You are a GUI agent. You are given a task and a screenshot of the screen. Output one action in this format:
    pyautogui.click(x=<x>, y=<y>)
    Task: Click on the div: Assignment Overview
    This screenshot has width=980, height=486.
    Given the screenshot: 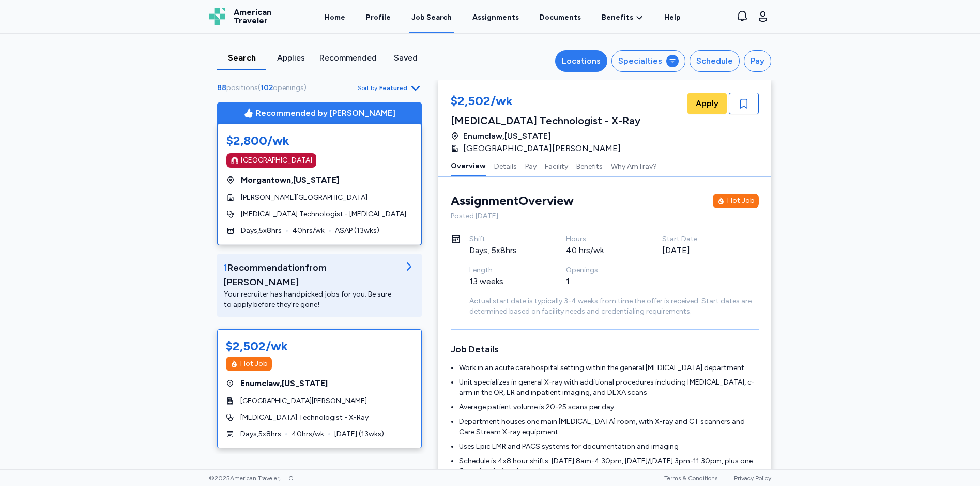 What is the action you would take?
    pyautogui.click(x=512, y=201)
    